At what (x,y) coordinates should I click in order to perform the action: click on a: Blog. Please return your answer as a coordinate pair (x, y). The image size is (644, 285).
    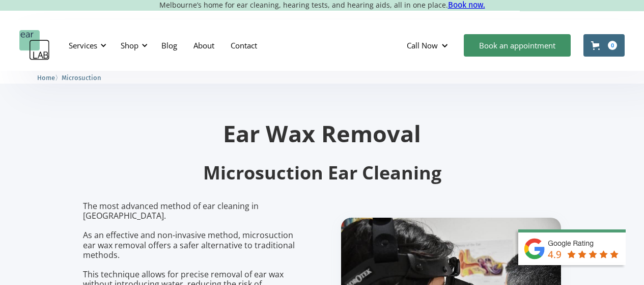
    Looking at the image, I should click on (169, 46).